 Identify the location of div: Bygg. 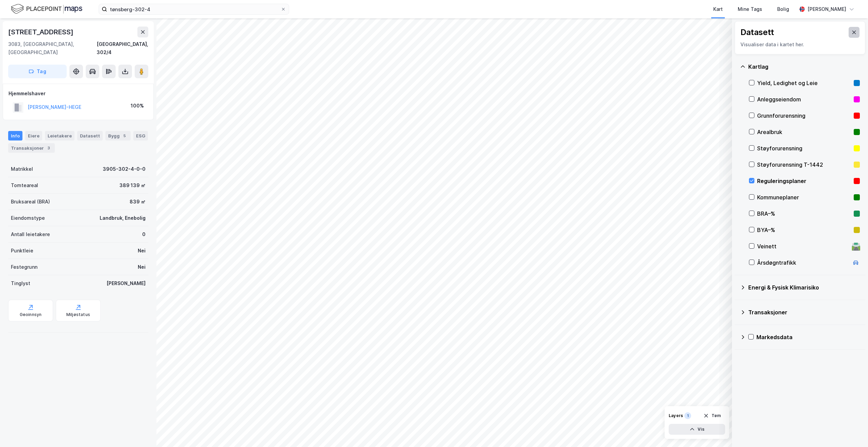
(118, 136).